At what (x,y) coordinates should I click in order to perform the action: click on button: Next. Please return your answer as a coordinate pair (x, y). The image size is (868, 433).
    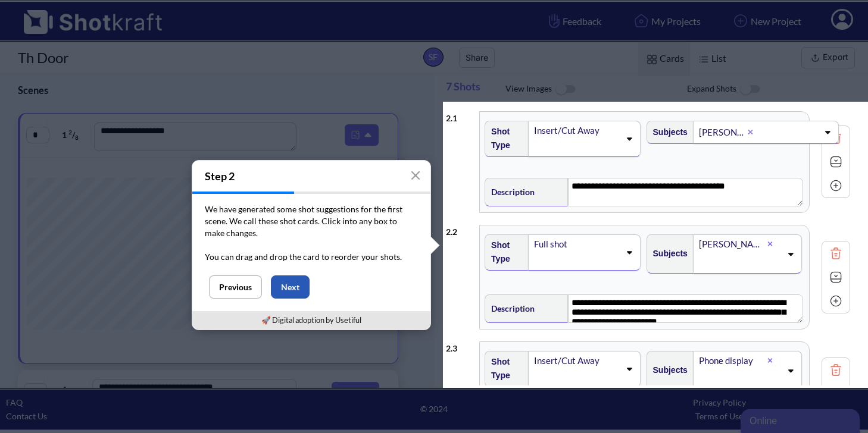
    Looking at the image, I should click on (290, 287).